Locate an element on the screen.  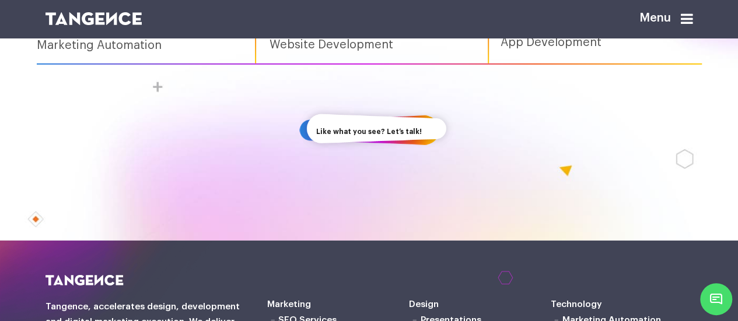
h6: Marketing is located at coordinates (338, 305).